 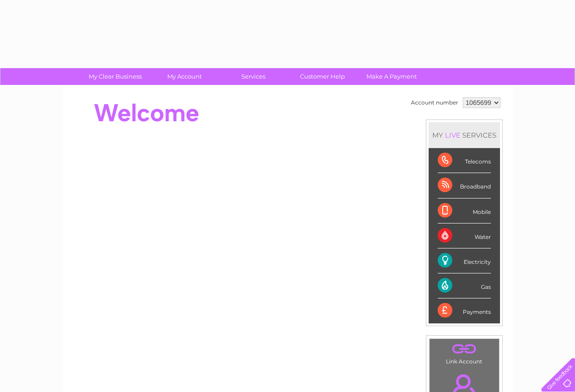 I want to click on a: Customer Help, so click(x=322, y=76).